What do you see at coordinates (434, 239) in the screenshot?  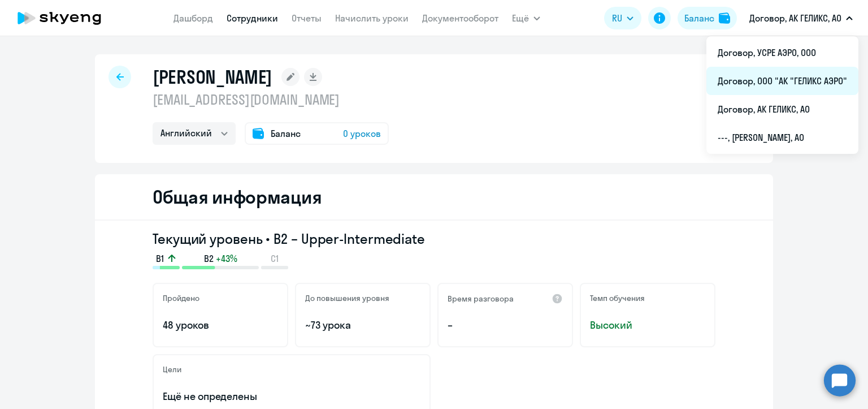 I see `h3: Текущий уровень • B2 – Upper-Intermediate` at bounding box center [434, 239].